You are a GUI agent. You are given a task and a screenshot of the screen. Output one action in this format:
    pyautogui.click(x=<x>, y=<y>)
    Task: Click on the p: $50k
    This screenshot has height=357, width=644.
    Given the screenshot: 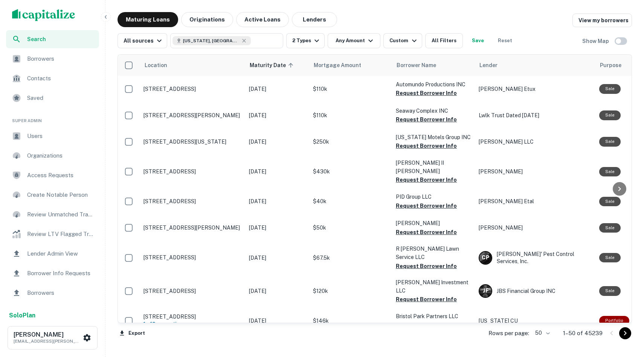 What is the action you would take?
    pyautogui.click(x=351, y=228)
    